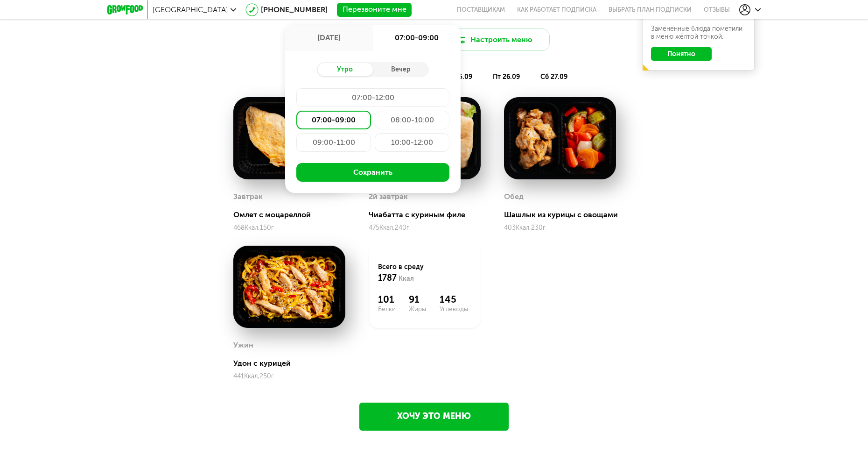 Image resolution: width=868 pixels, height=454 pixels. Describe the element at coordinates (506, 76) in the screenshot. I see `span: пт 26.09` at that location.